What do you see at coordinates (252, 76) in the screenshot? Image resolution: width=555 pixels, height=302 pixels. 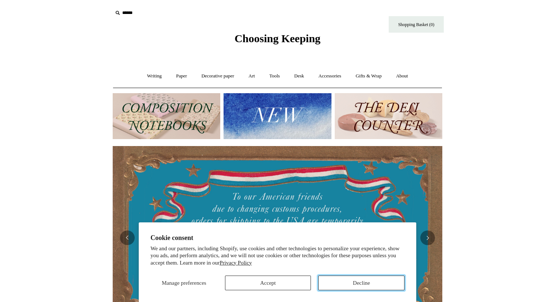 I see `a: Art` at bounding box center [252, 76].